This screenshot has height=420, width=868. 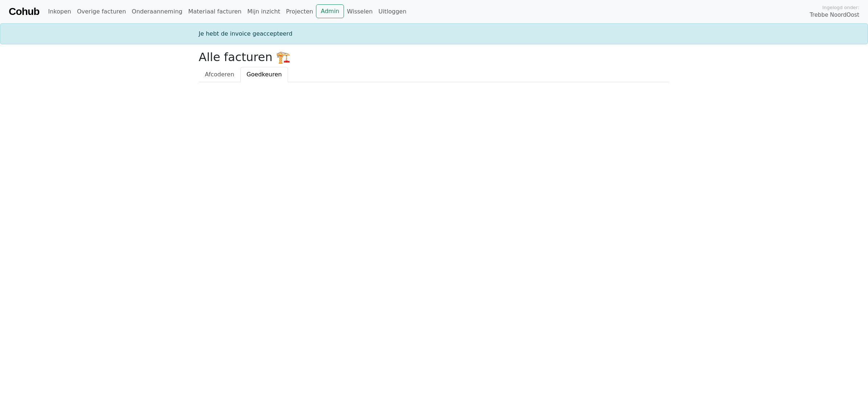 What do you see at coordinates (392, 11) in the screenshot?
I see `a: Uitloggen` at bounding box center [392, 11].